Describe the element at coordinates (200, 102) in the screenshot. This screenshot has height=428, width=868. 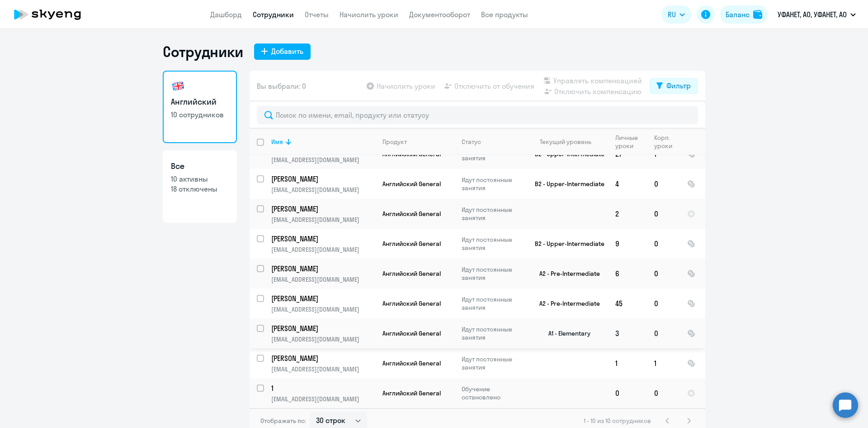
I see `h3: Английский` at that location.